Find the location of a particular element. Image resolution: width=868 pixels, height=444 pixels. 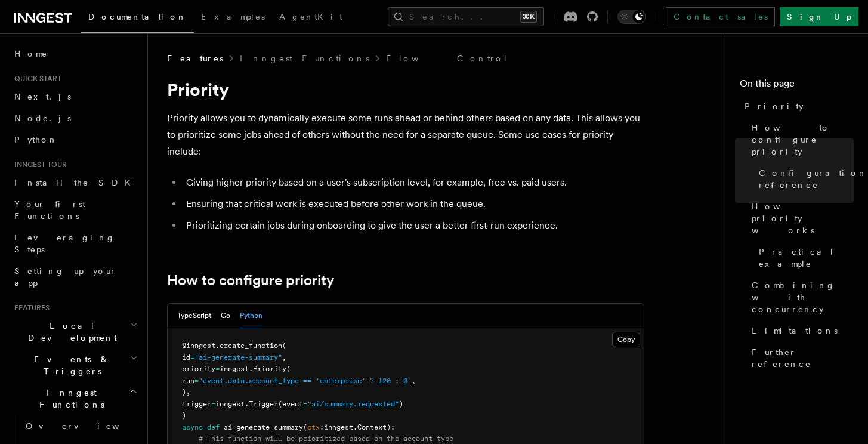

span: create_function is located at coordinates (251, 345).